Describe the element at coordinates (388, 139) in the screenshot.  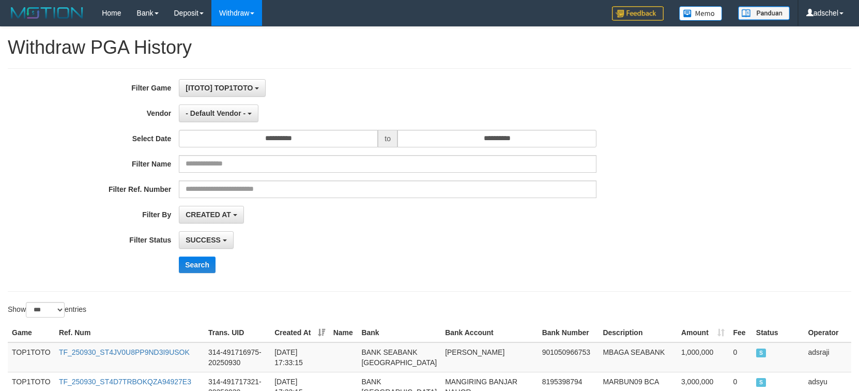
I see `span: to` at that location.